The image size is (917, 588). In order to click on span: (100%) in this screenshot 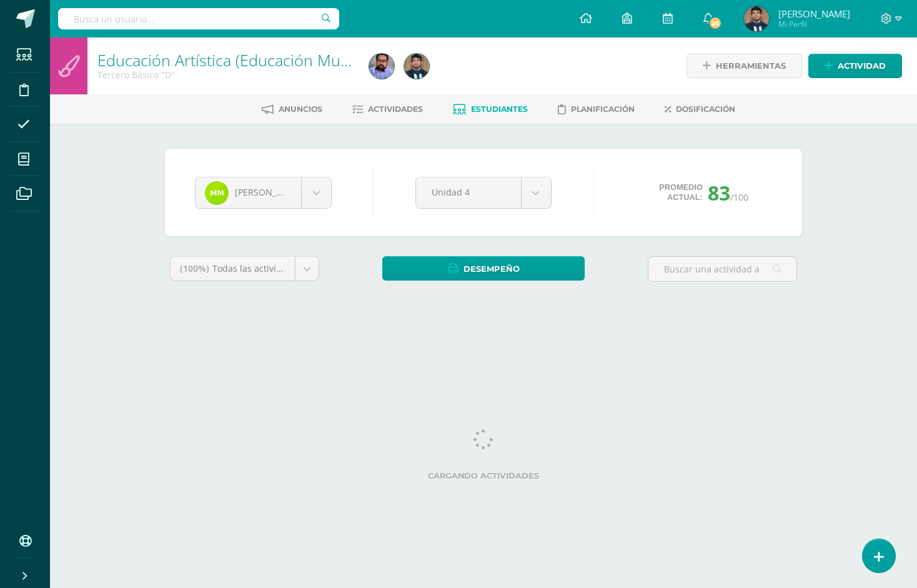, I will do `click(195, 268)`.